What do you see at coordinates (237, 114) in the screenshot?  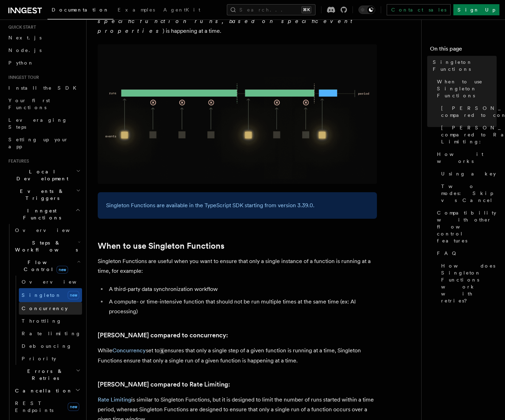 I see `img: Singleton Functions only process one run at a time.` at bounding box center [237, 114].